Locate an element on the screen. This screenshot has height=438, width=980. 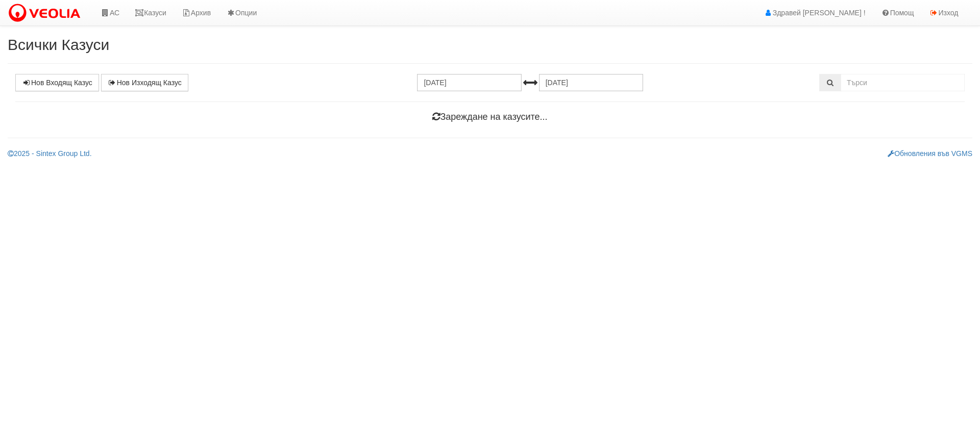
a: Нов Изходящ Казус is located at coordinates (145, 82).